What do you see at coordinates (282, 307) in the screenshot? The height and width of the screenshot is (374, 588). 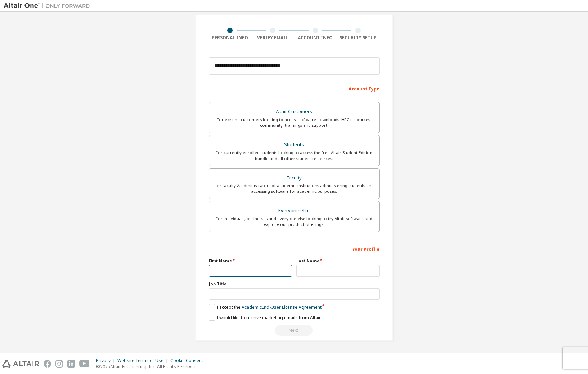 I see `a: Academic End-User License Agreement` at bounding box center [282, 307].